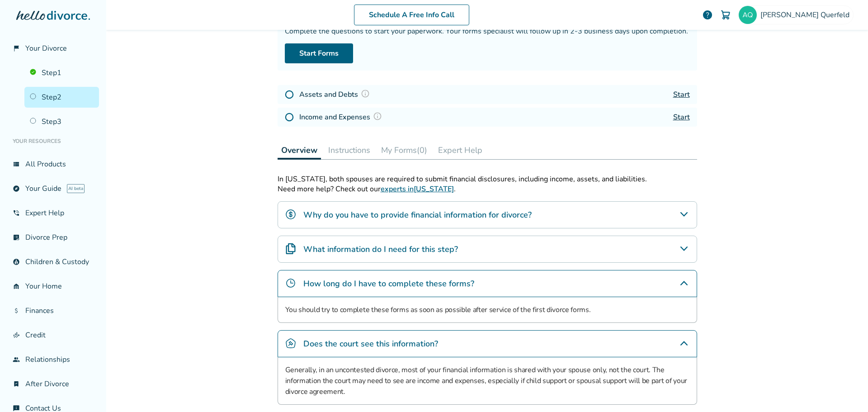  What do you see at coordinates (411, 15) in the screenshot?
I see `a: Schedule A Free Info Call` at bounding box center [411, 15].